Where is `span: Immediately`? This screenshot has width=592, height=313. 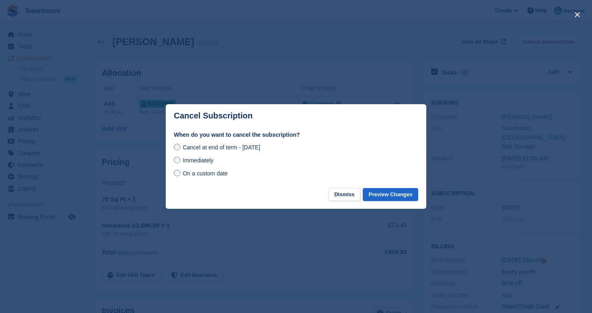 span: Immediately is located at coordinates (198, 160).